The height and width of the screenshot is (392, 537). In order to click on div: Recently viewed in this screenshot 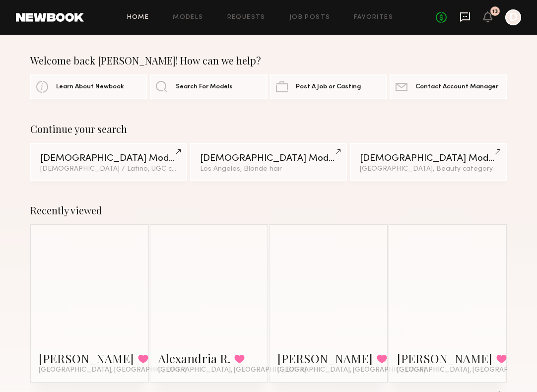, I will do `click(268, 210)`.